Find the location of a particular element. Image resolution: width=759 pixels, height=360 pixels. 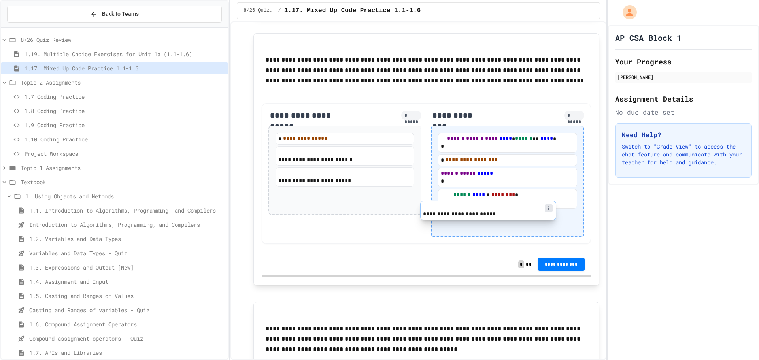

h2: Your Progress is located at coordinates (684, 62).